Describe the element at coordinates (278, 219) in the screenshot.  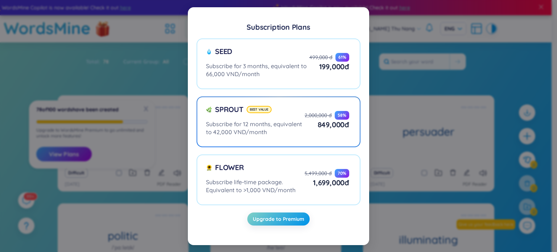
I see `button: Upgrade to Premium` at that location.